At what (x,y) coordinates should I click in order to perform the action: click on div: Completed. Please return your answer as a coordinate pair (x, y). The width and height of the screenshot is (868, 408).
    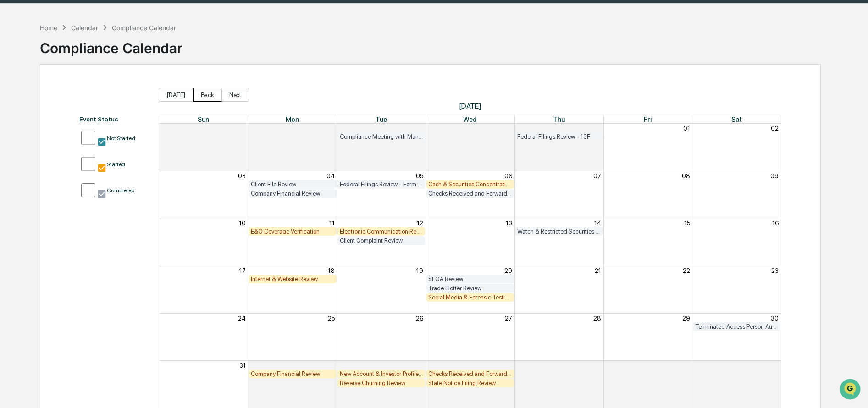
    Looking at the image, I should click on (120, 191).